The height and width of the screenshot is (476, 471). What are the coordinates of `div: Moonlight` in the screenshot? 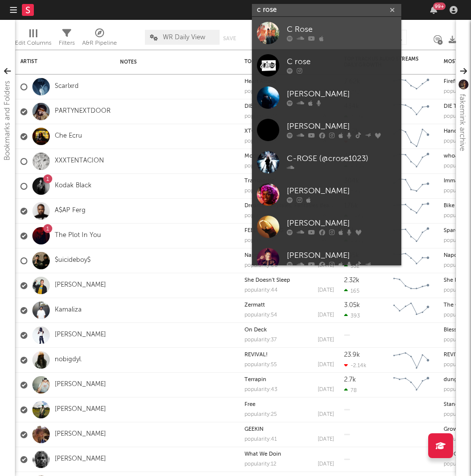 It's located at (289, 156).